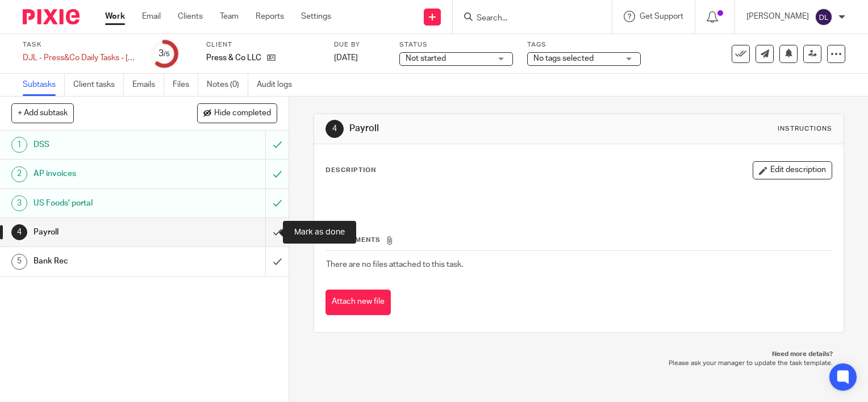  I want to click on a: Settings, so click(316, 16).